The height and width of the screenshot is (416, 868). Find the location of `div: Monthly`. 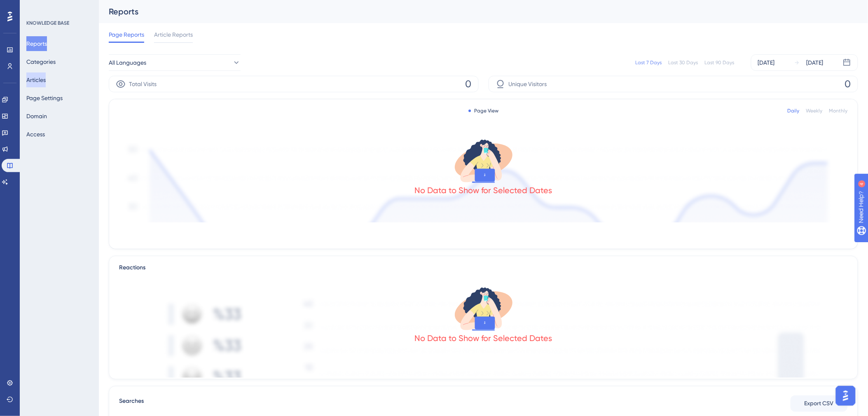

div: Monthly is located at coordinates (838, 111).